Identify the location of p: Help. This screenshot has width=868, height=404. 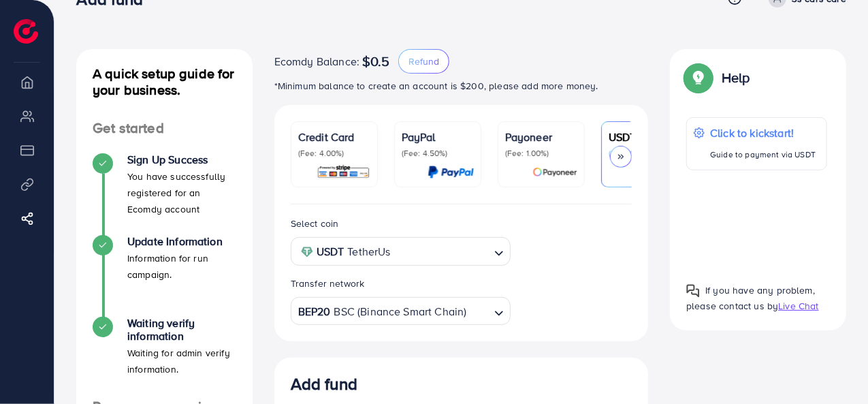
(736, 78).